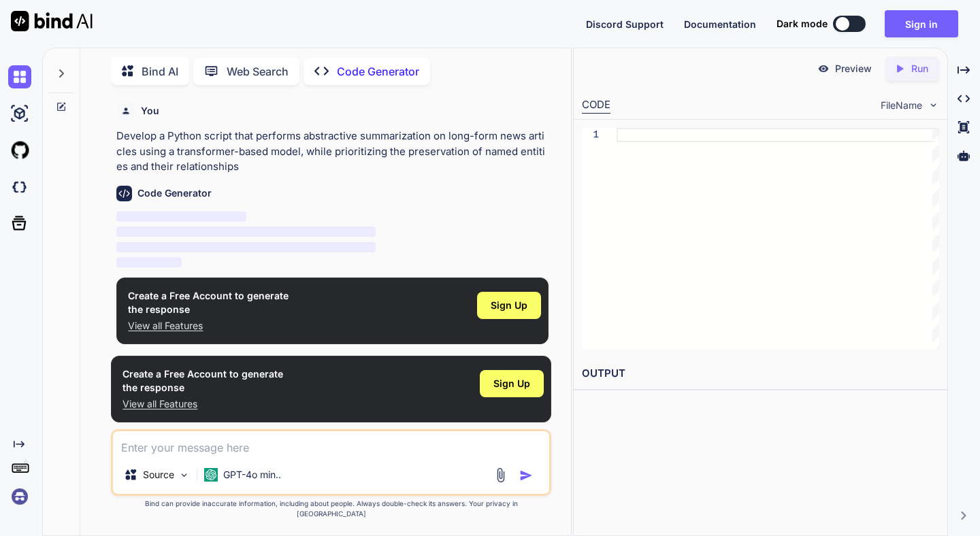 The height and width of the screenshot is (536, 980). Describe the element at coordinates (921, 24) in the screenshot. I see `button: Sign in` at that location.